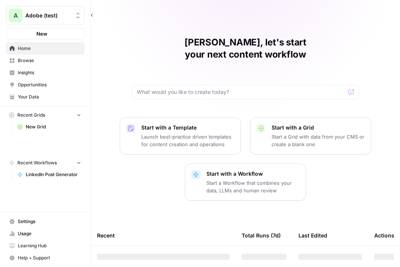 The height and width of the screenshot is (267, 400). I want to click on button: Start with a WorkflowStart a Workflow that combines your data, LLMs and human review, so click(246, 182).